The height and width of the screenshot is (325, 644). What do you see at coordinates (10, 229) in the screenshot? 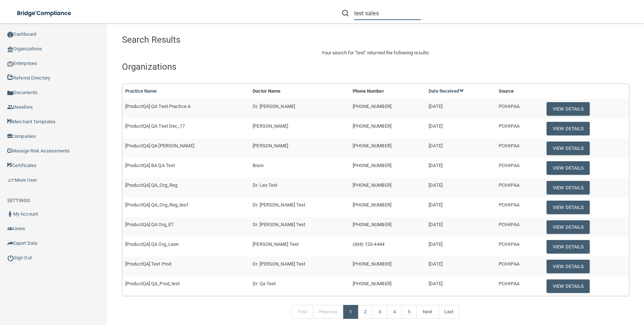
I see `img: icon-users.e205127d.png` at bounding box center [10, 229].